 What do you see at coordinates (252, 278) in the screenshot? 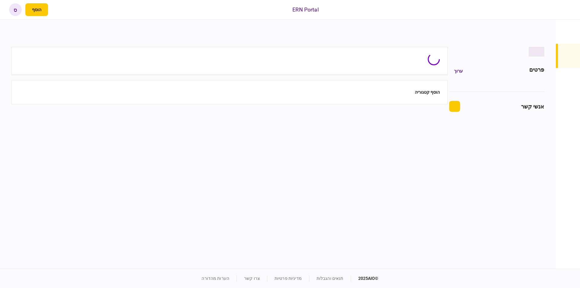
I see `a: צרו קשר` at bounding box center [252, 278].